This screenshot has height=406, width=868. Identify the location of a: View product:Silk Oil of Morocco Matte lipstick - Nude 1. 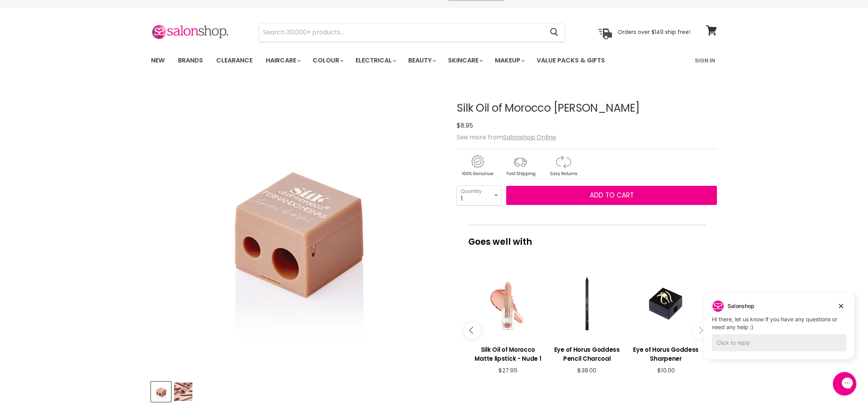
(508, 353).